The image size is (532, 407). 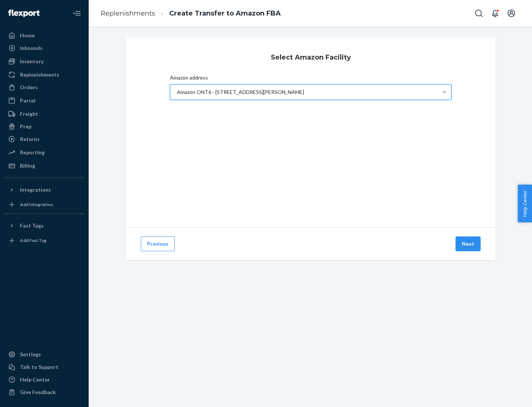 What do you see at coordinates (525, 203) in the screenshot?
I see `span: Help Center` at bounding box center [525, 203].